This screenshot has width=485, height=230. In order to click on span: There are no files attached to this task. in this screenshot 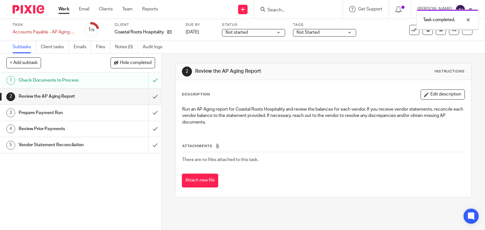, I will do `click(220, 160)`.